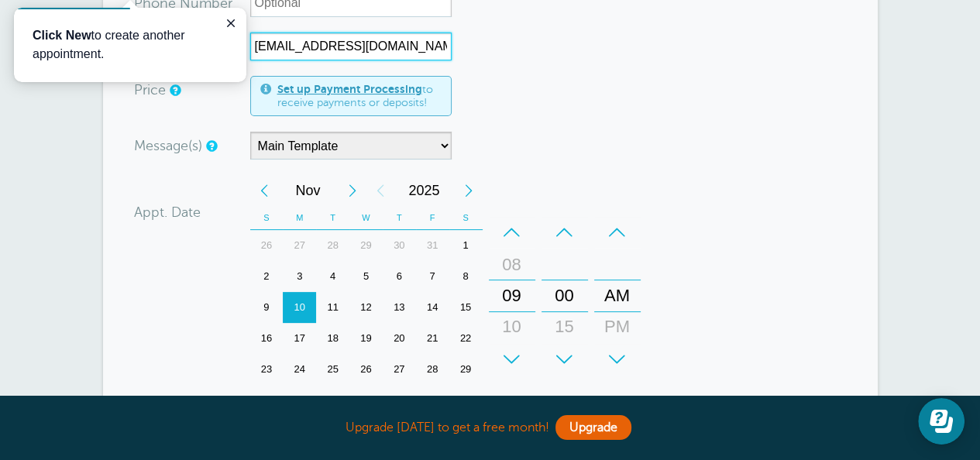 The image size is (980, 460). Describe the element at coordinates (266, 218) in the screenshot. I see `th: S` at that location.